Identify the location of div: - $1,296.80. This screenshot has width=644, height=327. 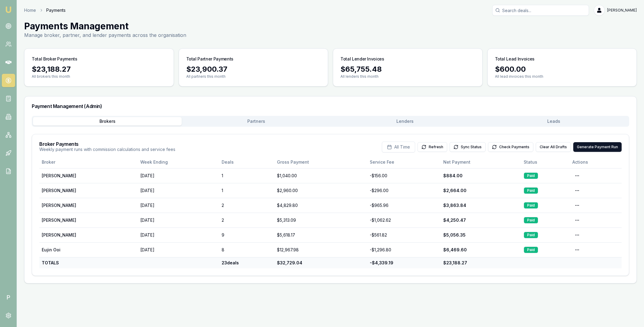
(404, 250).